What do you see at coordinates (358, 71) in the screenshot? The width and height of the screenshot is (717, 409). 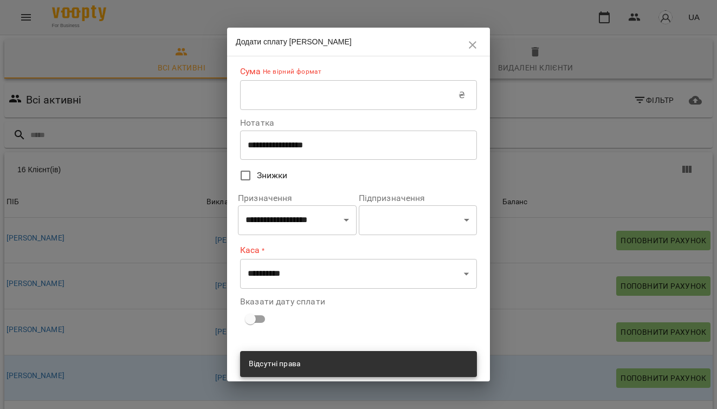 I see `label: Сума` at bounding box center [358, 71].